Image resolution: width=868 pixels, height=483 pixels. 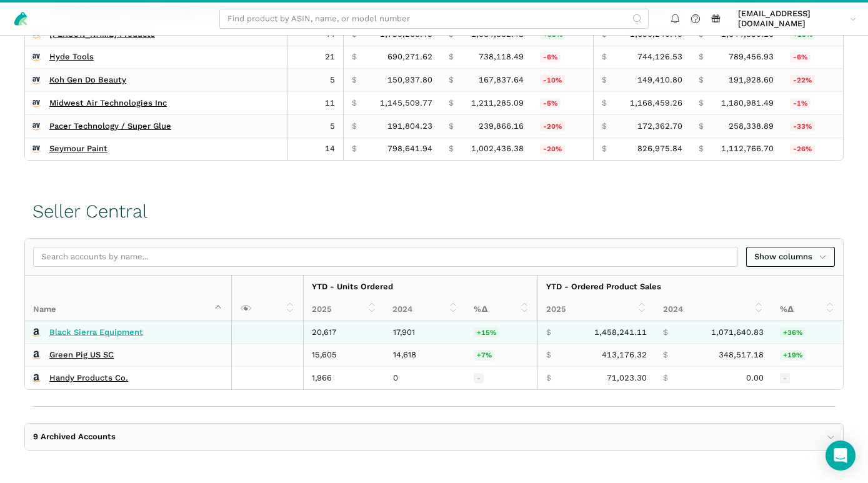 What do you see at coordinates (410, 126) in the screenshot?
I see `span: 191,804.23` at bounding box center [410, 126].